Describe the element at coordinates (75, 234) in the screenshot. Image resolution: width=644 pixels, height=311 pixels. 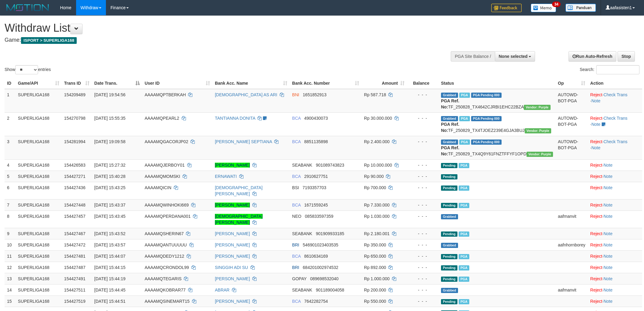
I see `span: 154427467` at that location.